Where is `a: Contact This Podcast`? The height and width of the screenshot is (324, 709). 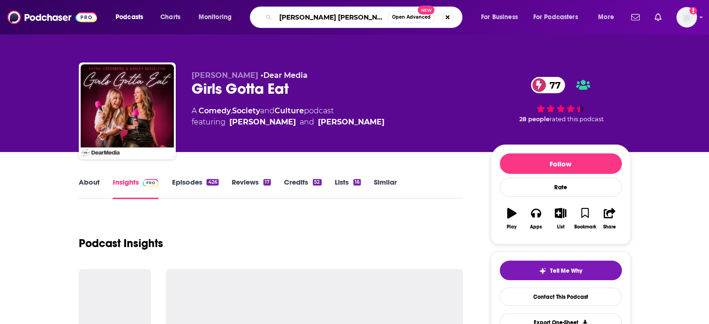
a: Contact This Podcast is located at coordinates (561, 297).